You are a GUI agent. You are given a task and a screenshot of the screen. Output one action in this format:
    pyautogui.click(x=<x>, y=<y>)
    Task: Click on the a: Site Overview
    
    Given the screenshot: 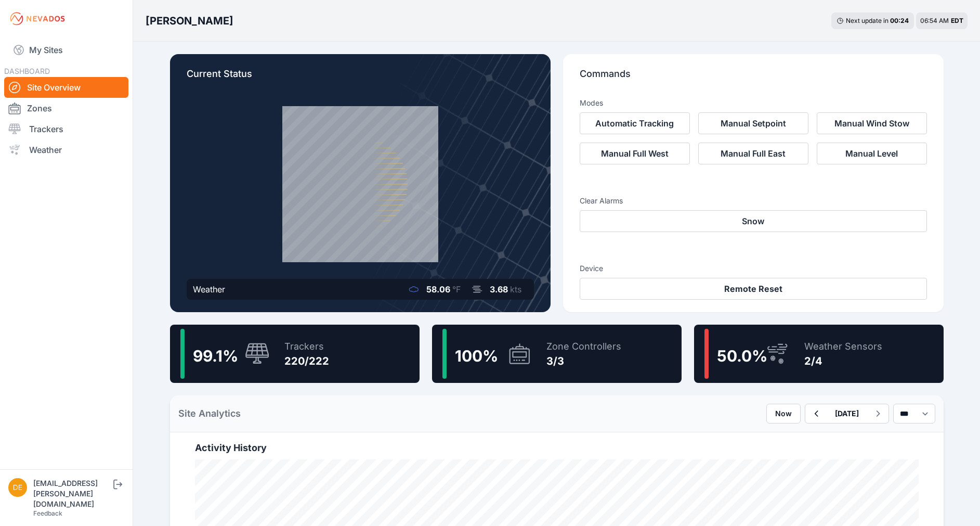 What is the action you would take?
    pyautogui.click(x=66, y=88)
    